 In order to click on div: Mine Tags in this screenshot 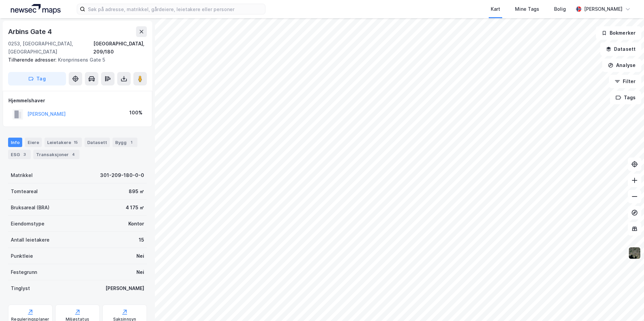, I will do `click(527, 9)`.